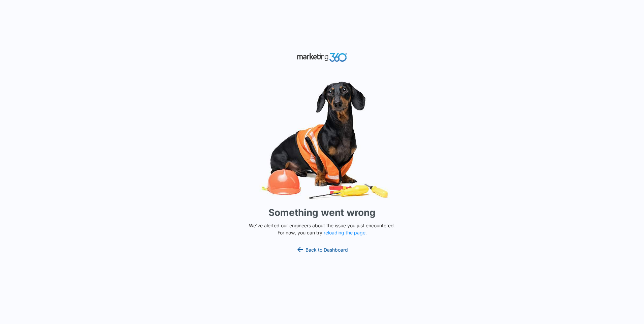 This screenshot has width=644, height=324. What do you see at coordinates (322, 213) in the screenshot?
I see `h1: Something went wrong` at bounding box center [322, 213].